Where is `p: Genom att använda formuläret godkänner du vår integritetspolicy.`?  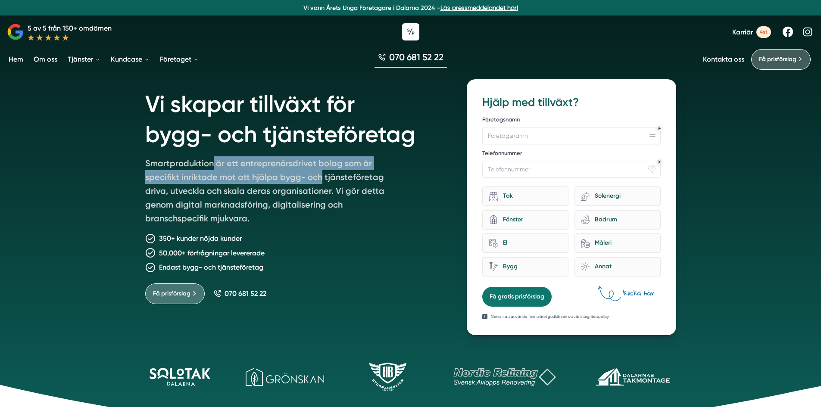
p: Genom att använda formuläret godkänner du vår integritetspolicy. is located at coordinates (550, 317).